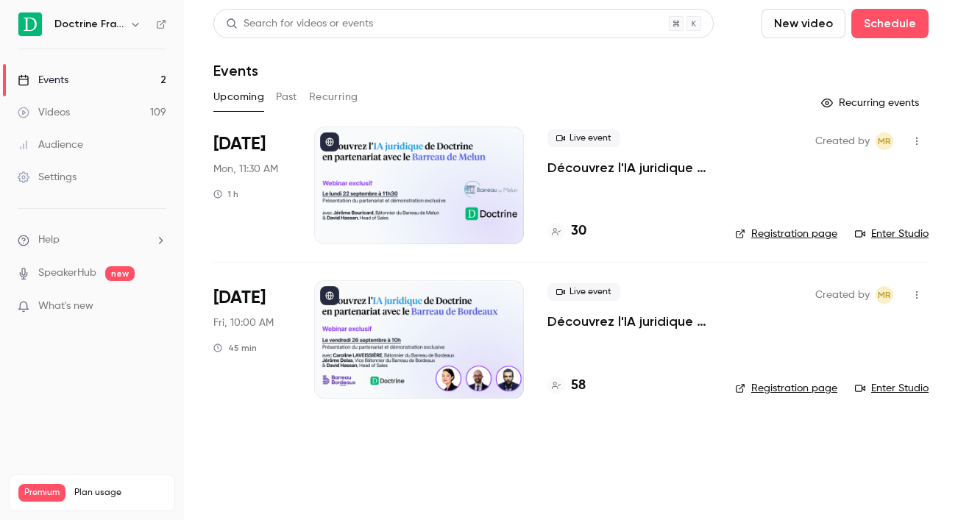 The height and width of the screenshot is (520, 958). Describe the element at coordinates (566, 231) in the screenshot. I see `a: 30` at that location.